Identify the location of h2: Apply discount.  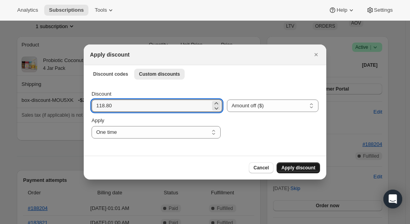
(109, 55).